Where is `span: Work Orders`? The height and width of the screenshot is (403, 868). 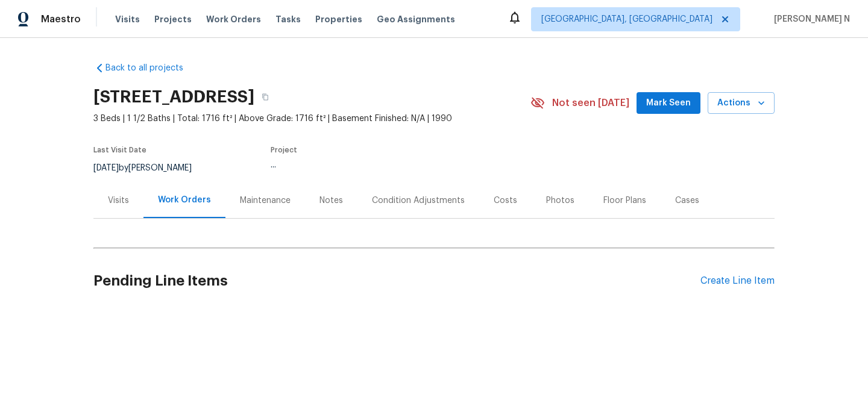 span: Work Orders is located at coordinates (233, 19).